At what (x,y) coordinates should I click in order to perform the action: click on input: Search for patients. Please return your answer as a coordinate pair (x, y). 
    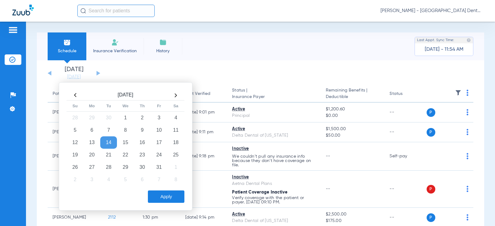
    Looking at the image, I should click on (116, 11).